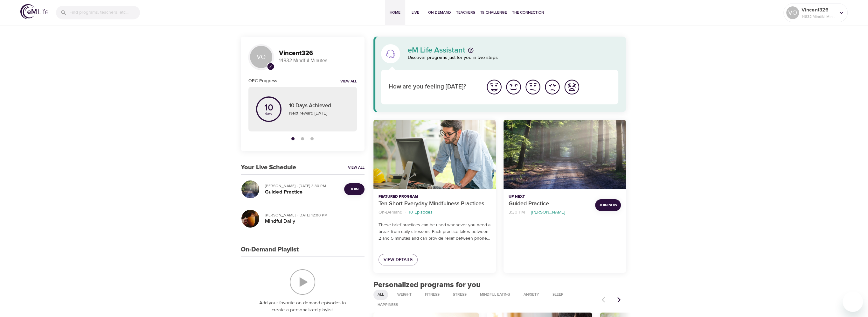  What do you see at coordinates (459, 294) in the screenshot?
I see `span: Stress` at bounding box center [459, 294].